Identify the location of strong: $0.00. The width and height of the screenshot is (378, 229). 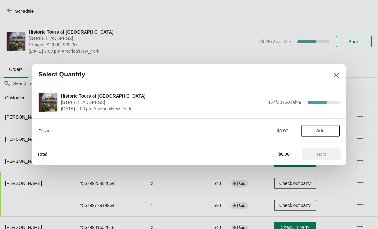
(284, 154).